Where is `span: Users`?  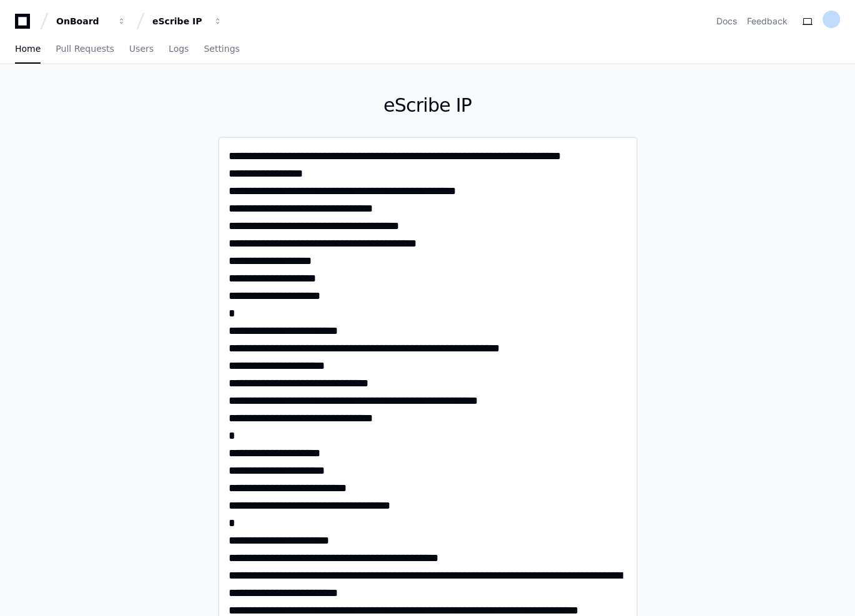 span: Users is located at coordinates (142, 49).